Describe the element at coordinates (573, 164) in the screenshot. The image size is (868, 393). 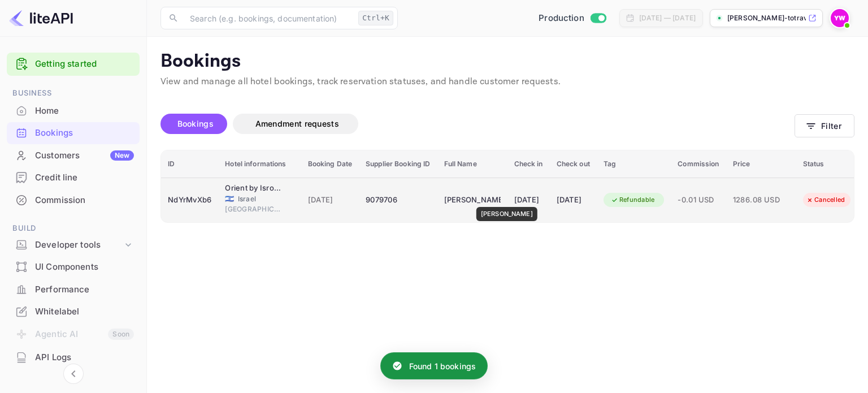
I see `th: Check out` at that location.